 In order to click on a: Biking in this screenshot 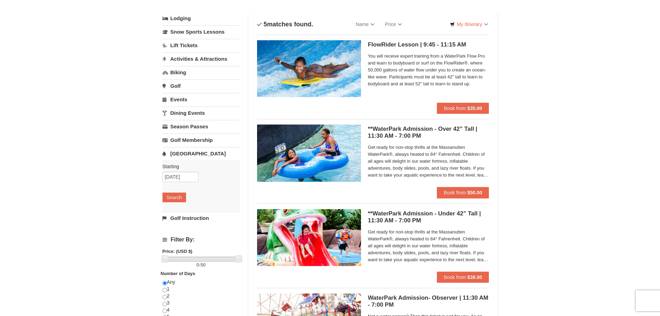, I will do `click(201, 72)`.